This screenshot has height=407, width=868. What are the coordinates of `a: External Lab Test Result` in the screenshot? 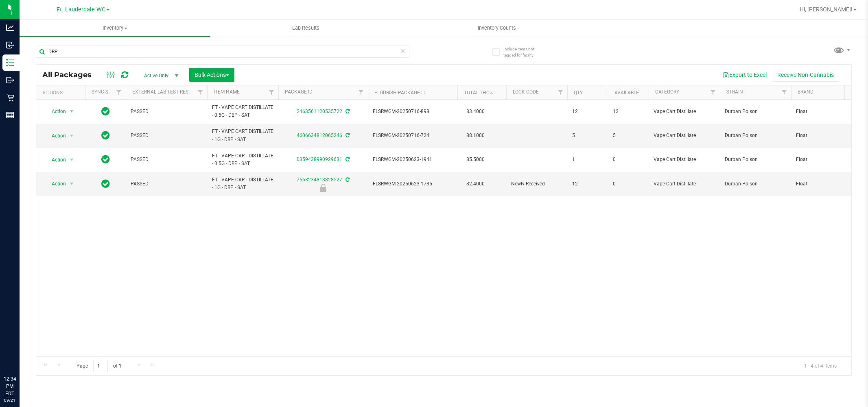 It's located at (164, 92).